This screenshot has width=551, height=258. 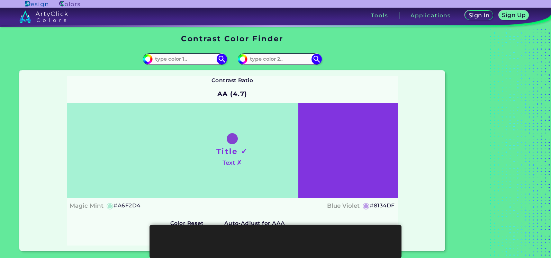 What do you see at coordinates (44, 17) in the screenshot?
I see `img: logo_artyclick_colors_white.svg` at bounding box center [44, 17].